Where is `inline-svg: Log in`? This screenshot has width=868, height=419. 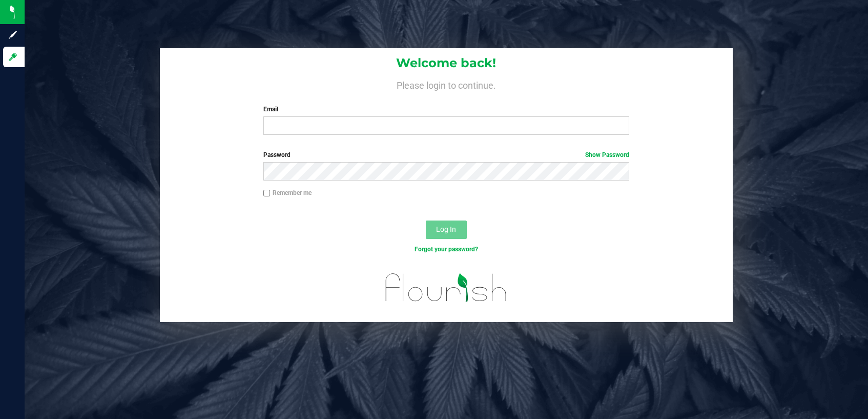 inline-svg: Log in is located at coordinates (13, 57).